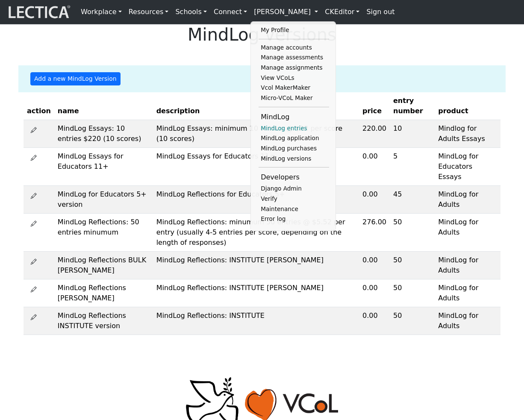  Describe the element at coordinates (149, 12) in the screenshot. I see `a: Resources` at that location.